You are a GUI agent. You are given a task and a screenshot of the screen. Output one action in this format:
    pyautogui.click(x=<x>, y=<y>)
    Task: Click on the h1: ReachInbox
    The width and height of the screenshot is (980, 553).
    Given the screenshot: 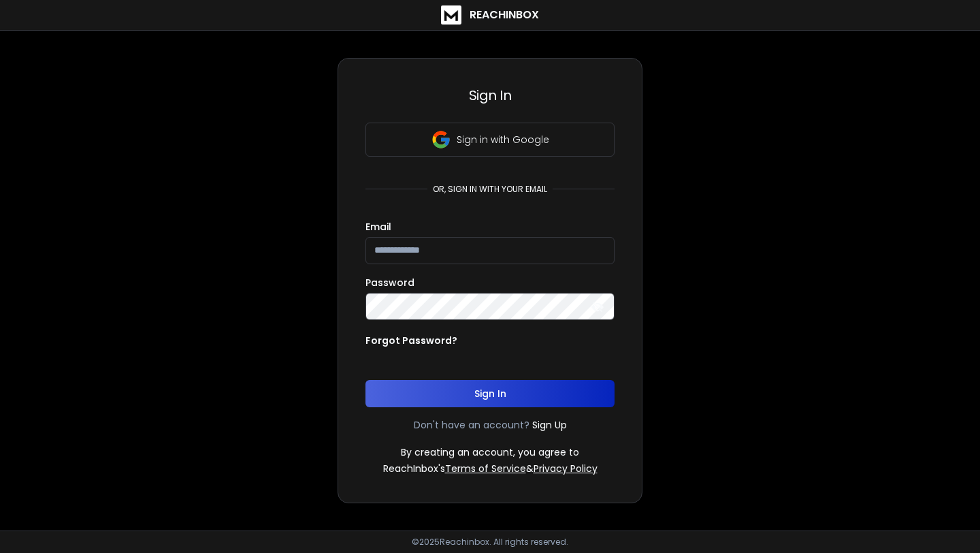 What is the action you would take?
    pyautogui.click(x=504, y=15)
    